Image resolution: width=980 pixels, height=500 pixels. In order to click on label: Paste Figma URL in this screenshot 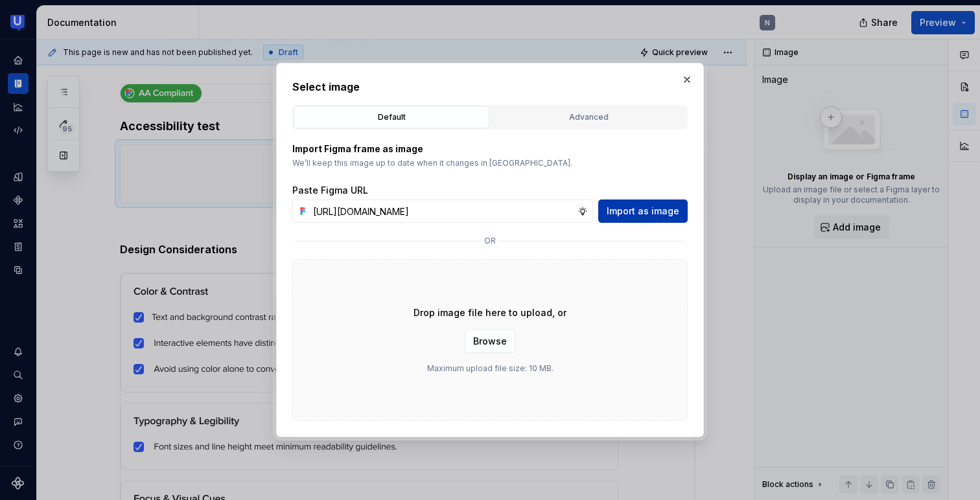, I will do `click(330, 190)`.